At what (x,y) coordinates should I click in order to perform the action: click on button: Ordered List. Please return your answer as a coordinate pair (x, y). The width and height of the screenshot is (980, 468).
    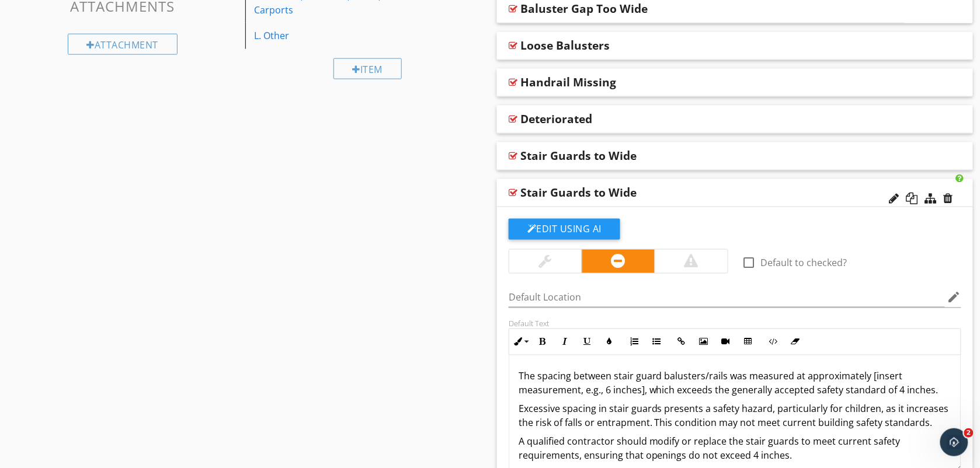
    Looking at the image, I should click on (634, 342).